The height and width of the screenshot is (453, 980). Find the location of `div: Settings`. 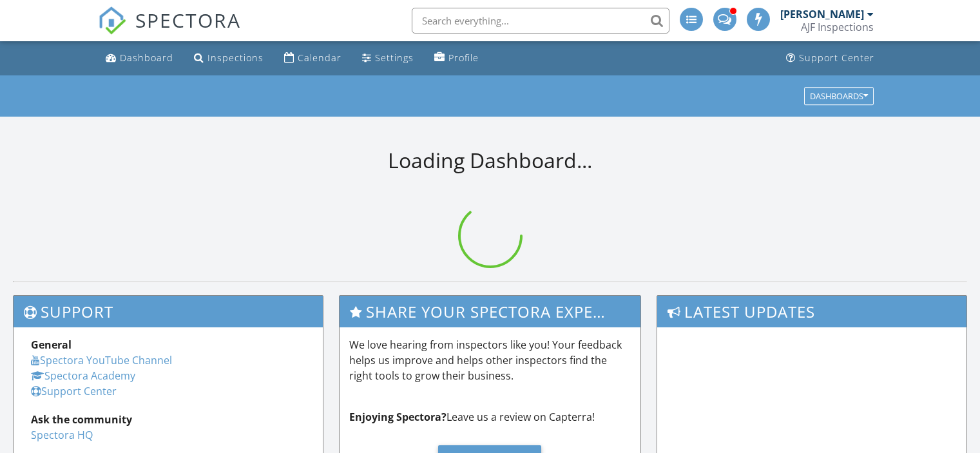

div: Settings is located at coordinates (394, 58).